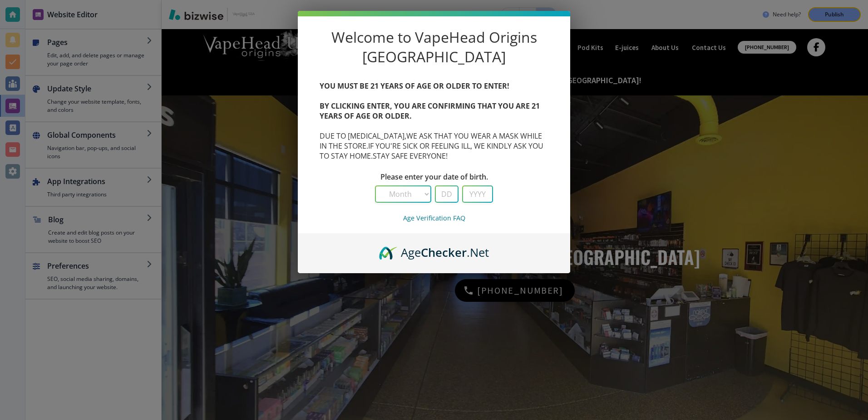 The image size is (868, 420). Describe the element at coordinates (434, 249) in the screenshot. I see `a: AgeChecker.Net` at that location.